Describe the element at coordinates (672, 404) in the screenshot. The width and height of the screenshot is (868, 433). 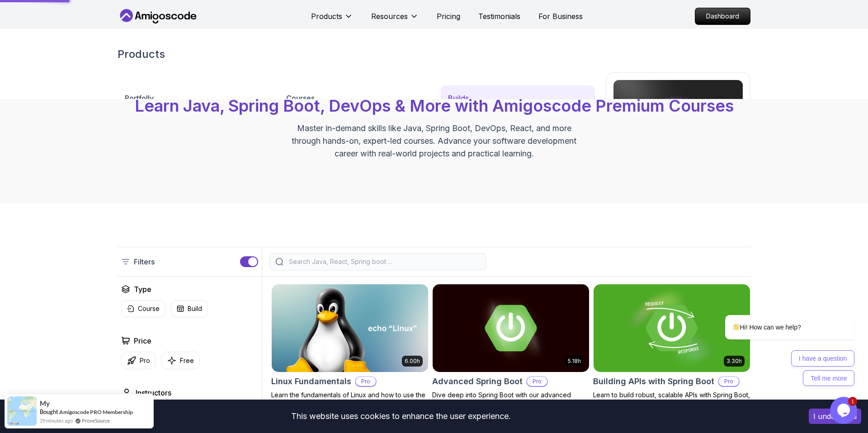
I see `p: Learn to build robust, scalable APIs with Spring Boot, mastering REST principles, JSON handling, ...` at that location.